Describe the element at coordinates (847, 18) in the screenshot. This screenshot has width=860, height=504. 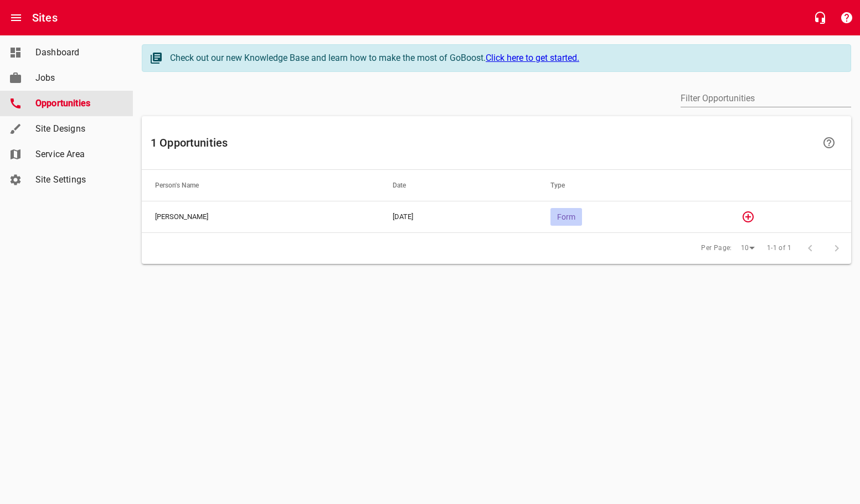
I see `button: Support Portal` at that location.